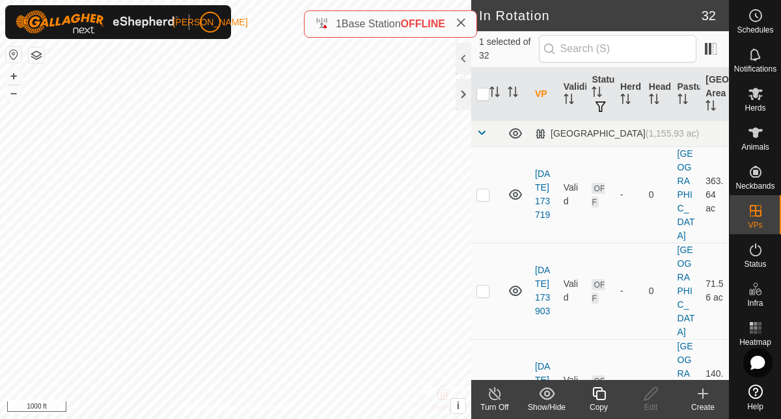 The image size is (781, 419). I want to click on button: Map Layers, so click(36, 55).